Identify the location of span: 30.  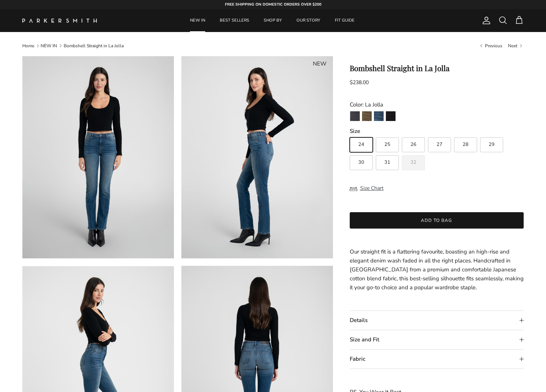
(361, 162).